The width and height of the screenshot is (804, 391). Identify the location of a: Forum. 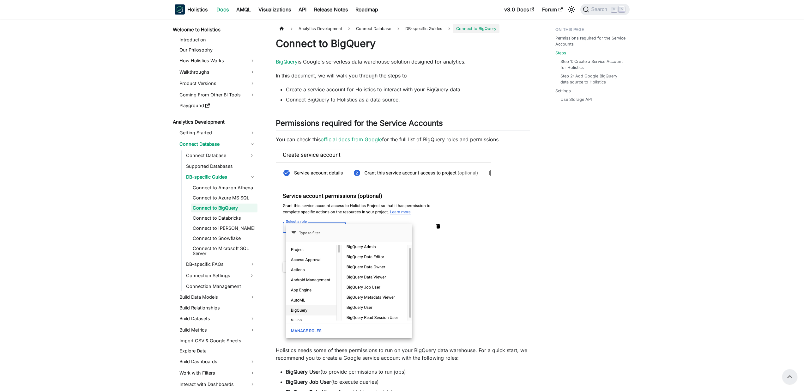
(553, 9).